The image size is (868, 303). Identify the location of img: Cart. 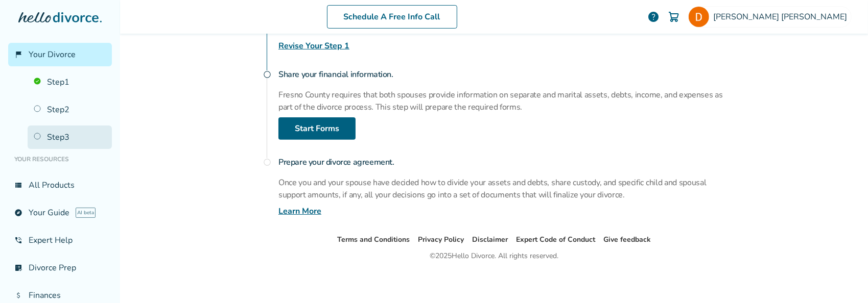
(674, 17).